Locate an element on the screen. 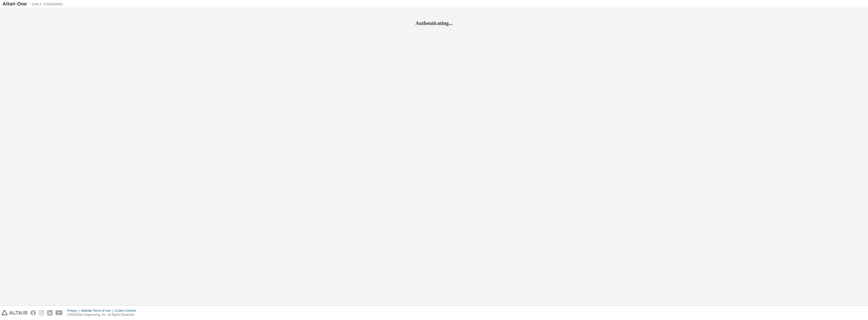 The height and width of the screenshot is (320, 868). img: instagram.svg is located at coordinates (42, 313).